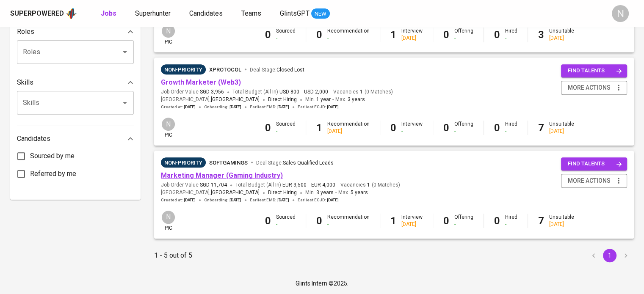 This screenshot has width=644, height=294. What do you see at coordinates (305, 14) in the screenshot?
I see `a: GlintsGPT NEW` at bounding box center [305, 14].